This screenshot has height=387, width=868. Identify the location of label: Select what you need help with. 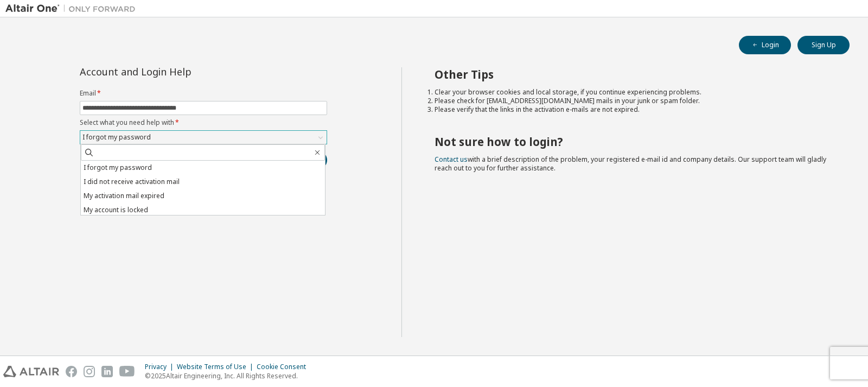
(204, 123).